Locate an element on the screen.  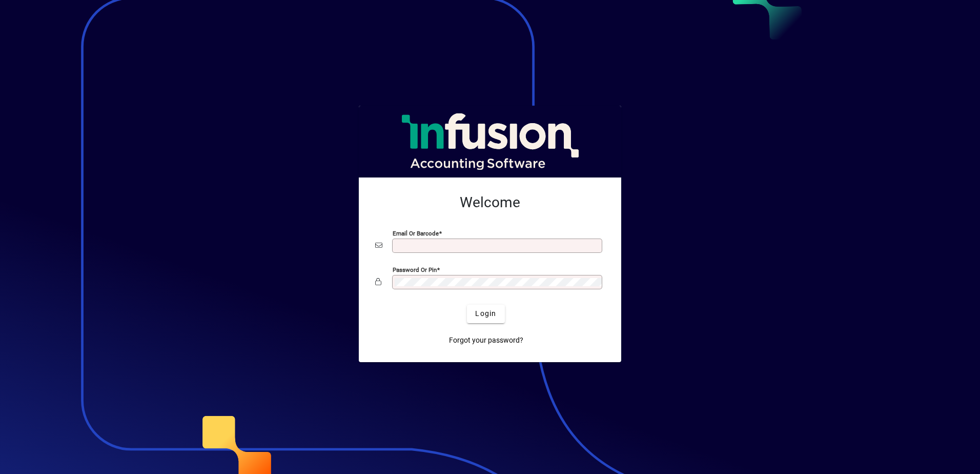
button: Login is located at coordinates (485, 314).